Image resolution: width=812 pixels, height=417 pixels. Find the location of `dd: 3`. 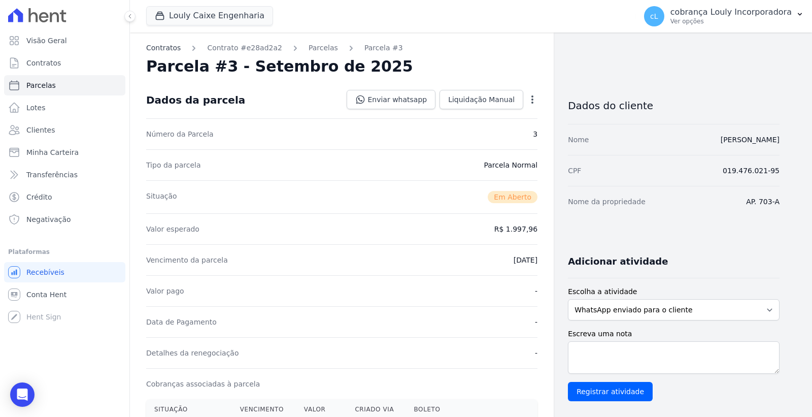

dd: 3 is located at coordinates (535, 134).